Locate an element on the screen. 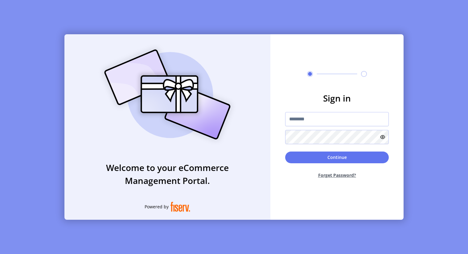  h3: Sign in is located at coordinates (337, 98).